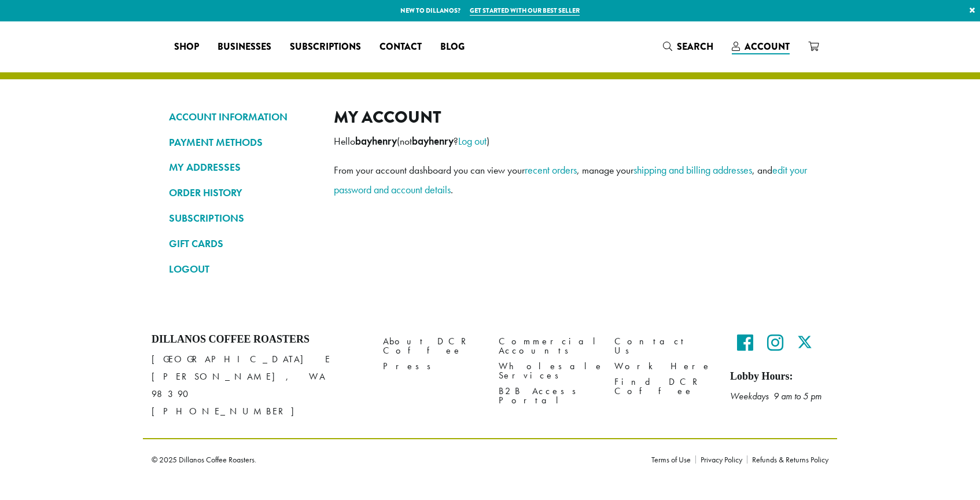 This screenshot has width=980, height=500. What do you see at coordinates (525, 11) in the screenshot?
I see `a: Get started with our best seller` at bounding box center [525, 11].